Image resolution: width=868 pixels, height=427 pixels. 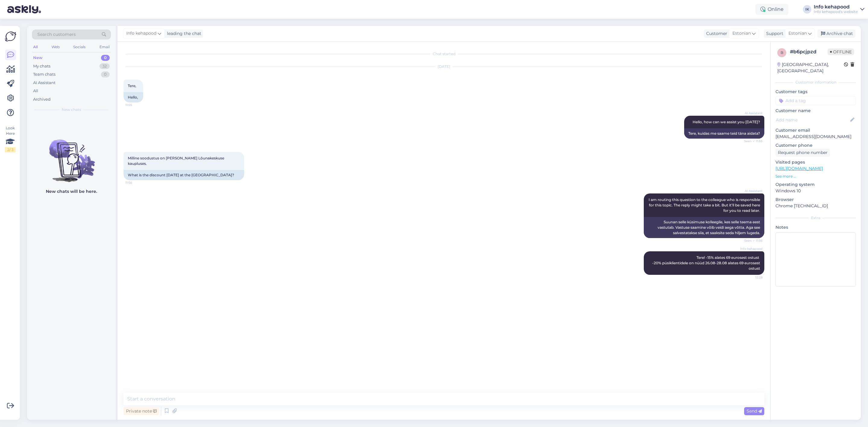 I want to click on div: Email, so click(x=105, y=47).